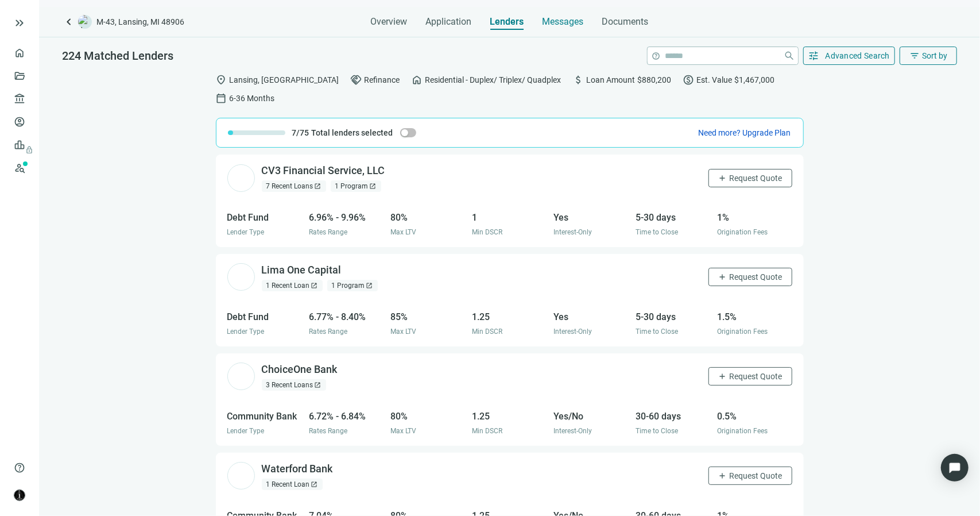 This screenshot has height=516, width=980. What do you see at coordinates (19, 23) in the screenshot?
I see `span: keyboard_double_arrow_right` at bounding box center [19, 23].